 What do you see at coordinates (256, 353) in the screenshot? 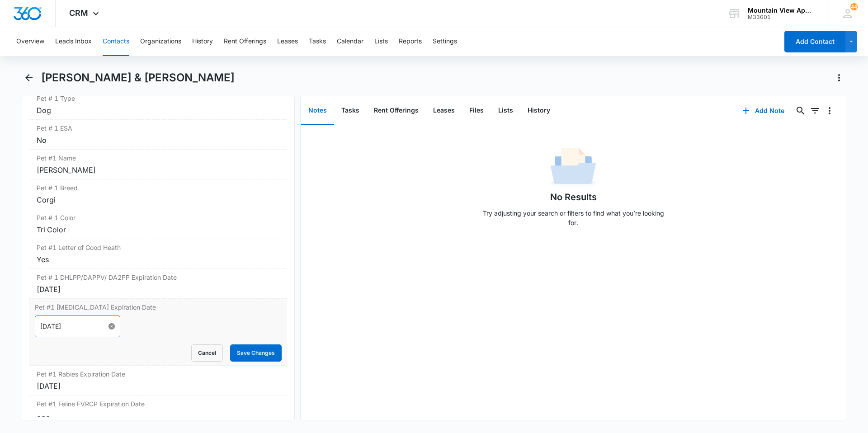
I see `button: Save Changes` at bounding box center [256, 353].